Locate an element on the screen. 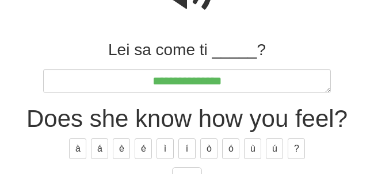  div: Lei sa come ti _____? is located at coordinates (187, 50).